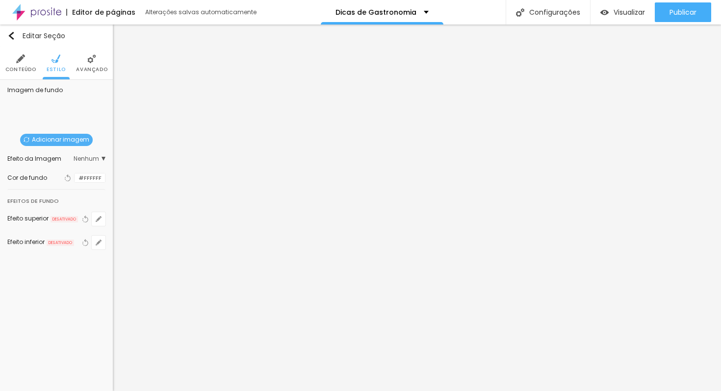  I want to click on button: Publicar, so click(682, 12).